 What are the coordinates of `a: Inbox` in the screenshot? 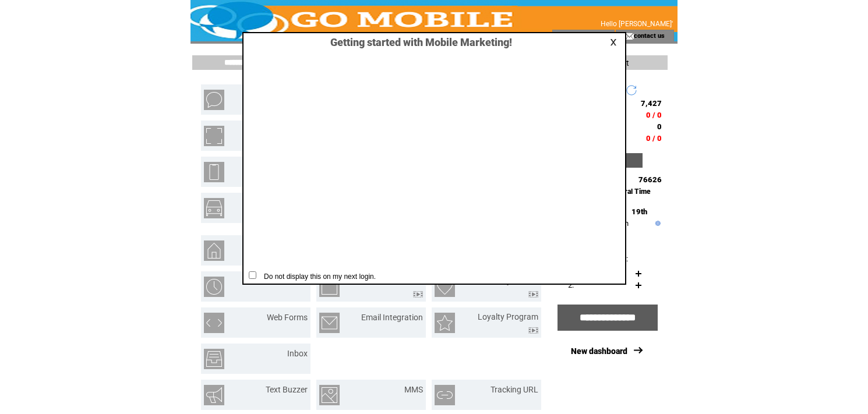 It's located at (297, 353).